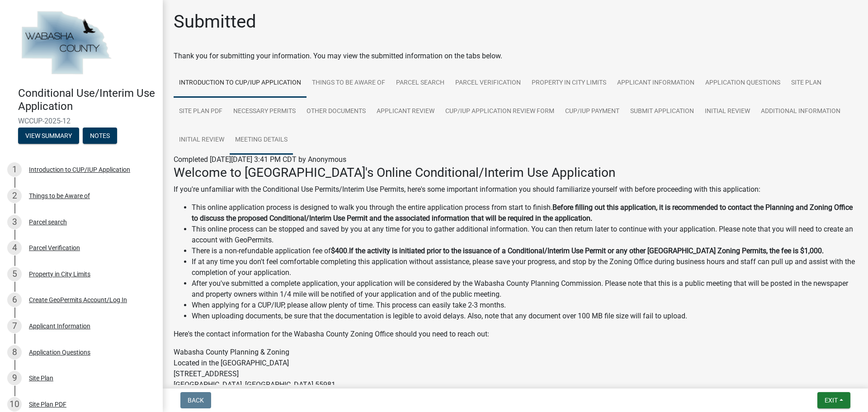 Image resolution: width=868 pixels, height=412 pixels. I want to click on div: 2, so click(14, 196).